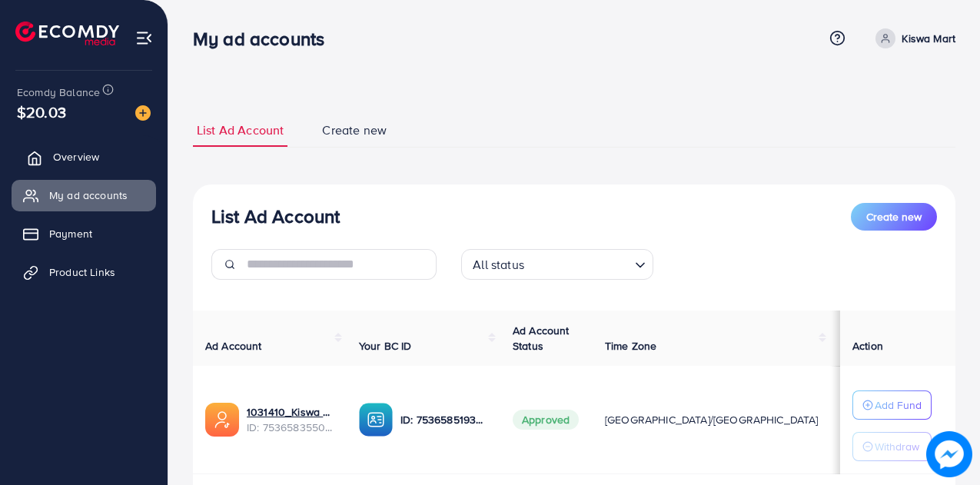 This screenshot has width=980, height=485. What do you see at coordinates (913, 39) in the screenshot?
I see `a: Kiswa Mart` at bounding box center [913, 39].